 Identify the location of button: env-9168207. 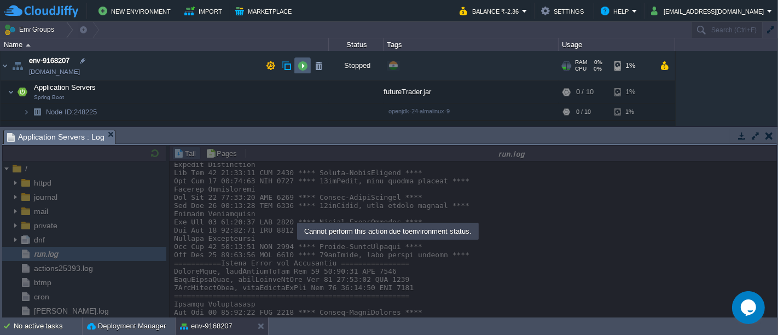
(206, 326).